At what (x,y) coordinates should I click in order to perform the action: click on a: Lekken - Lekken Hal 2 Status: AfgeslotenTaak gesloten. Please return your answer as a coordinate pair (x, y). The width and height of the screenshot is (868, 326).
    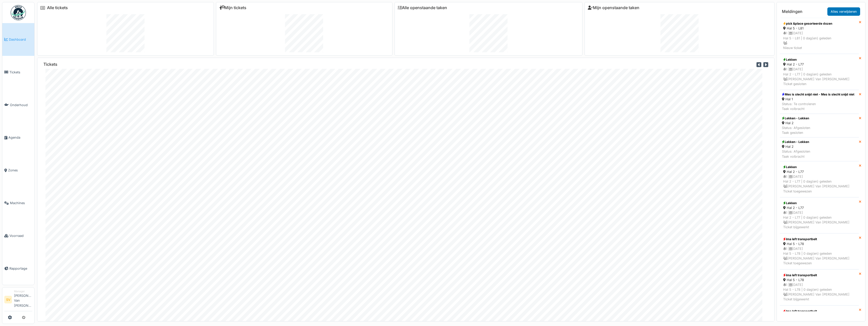
    Looking at the image, I should click on (819, 126).